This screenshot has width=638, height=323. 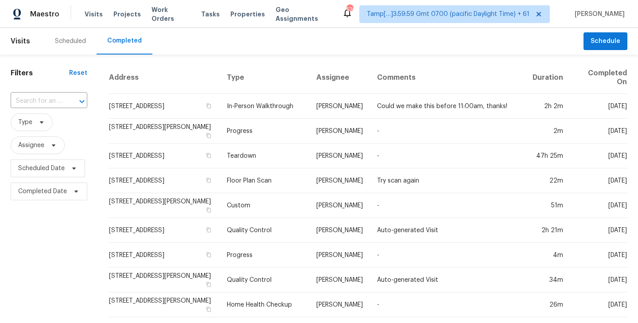 I want to click on td: Try scan again, so click(x=447, y=181).